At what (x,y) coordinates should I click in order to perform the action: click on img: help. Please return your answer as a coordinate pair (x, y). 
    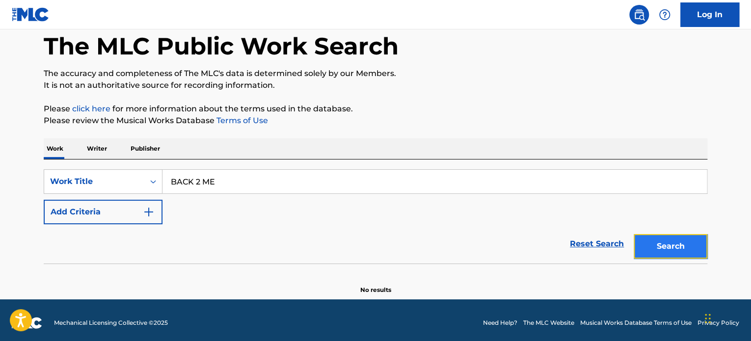
    Looking at the image, I should click on (665, 15).